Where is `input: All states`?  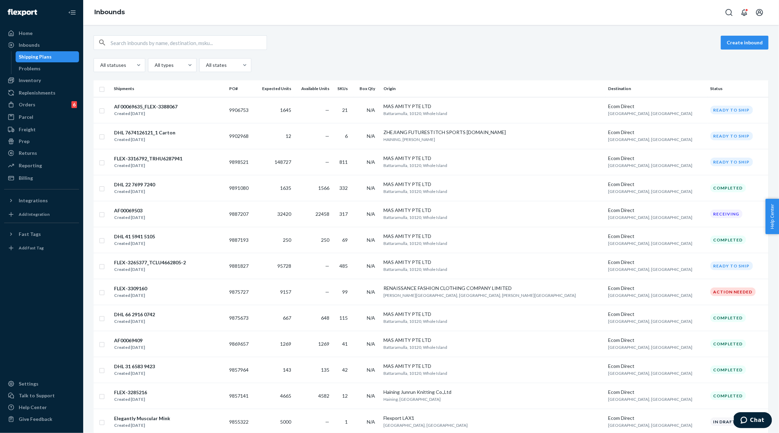 input: All states is located at coordinates (205, 65).